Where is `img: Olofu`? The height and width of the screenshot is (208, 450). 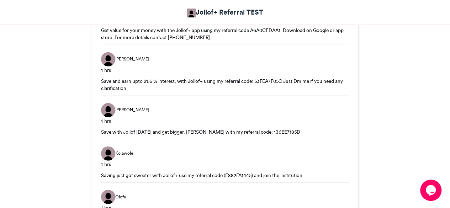 img: Olofu is located at coordinates (108, 197).